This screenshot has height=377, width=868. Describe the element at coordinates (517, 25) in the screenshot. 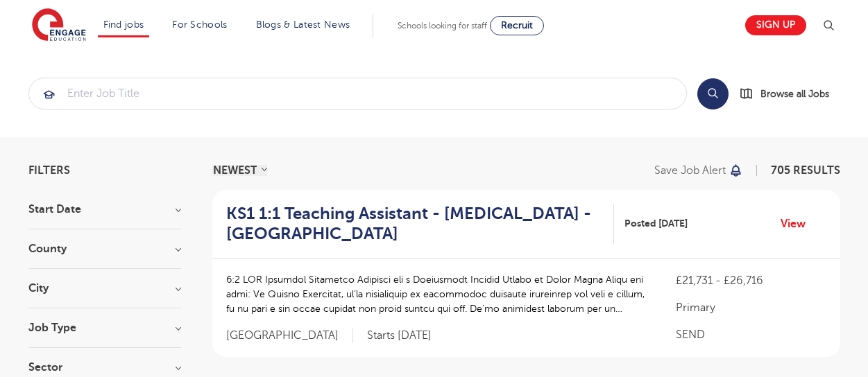

I see `span: Recruit` at that location.